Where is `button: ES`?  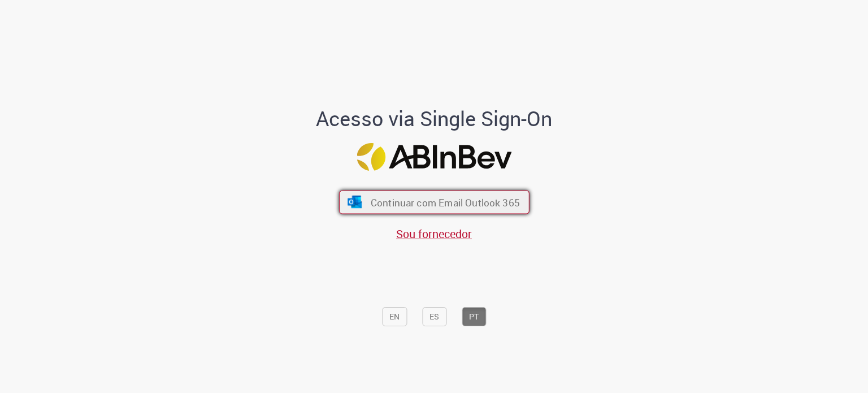
button: ES is located at coordinates (434, 316).